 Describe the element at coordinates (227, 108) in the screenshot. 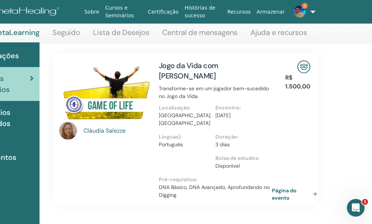

I see `font: Encontro` at that location.